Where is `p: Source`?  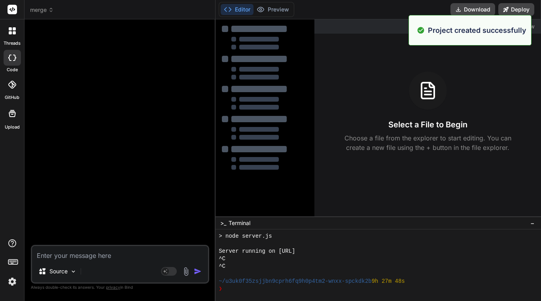 p: Source is located at coordinates (59, 271).